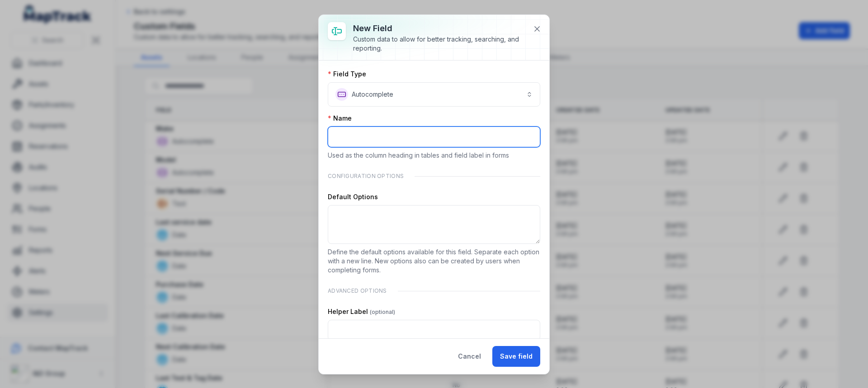  What do you see at coordinates (434, 137) in the screenshot?
I see `input: :rht:-form-item-label` at bounding box center [434, 137].